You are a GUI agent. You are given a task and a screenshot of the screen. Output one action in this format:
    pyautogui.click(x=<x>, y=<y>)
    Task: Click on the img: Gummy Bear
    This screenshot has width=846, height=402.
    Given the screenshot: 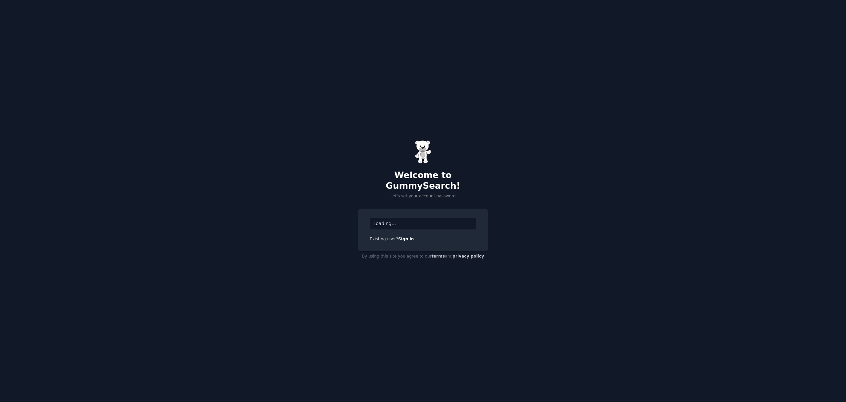 What is the action you would take?
    pyautogui.click(x=423, y=152)
    